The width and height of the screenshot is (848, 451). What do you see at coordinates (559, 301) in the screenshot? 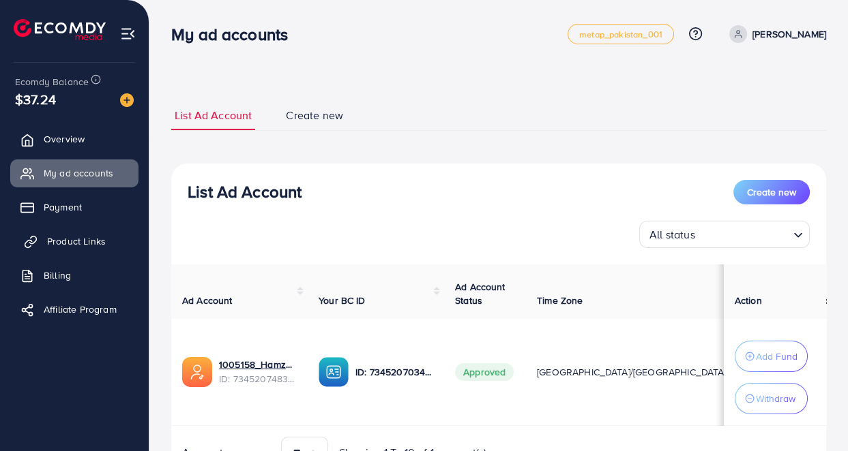
I see `span: Time Zone` at bounding box center [559, 301].